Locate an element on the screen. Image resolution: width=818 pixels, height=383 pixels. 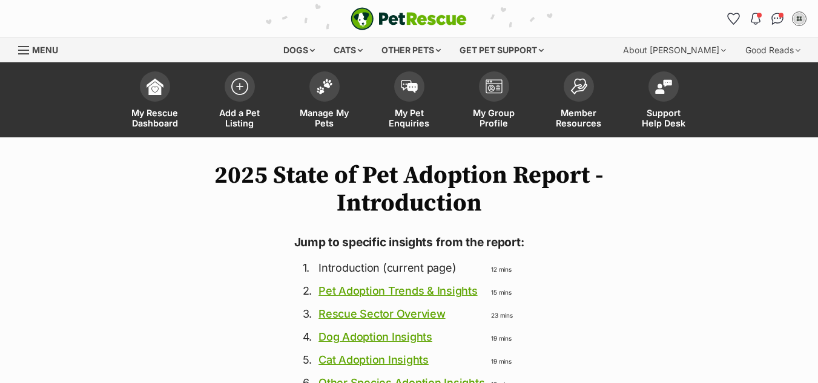
span: My Rescue Dashboard is located at coordinates (155, 118).